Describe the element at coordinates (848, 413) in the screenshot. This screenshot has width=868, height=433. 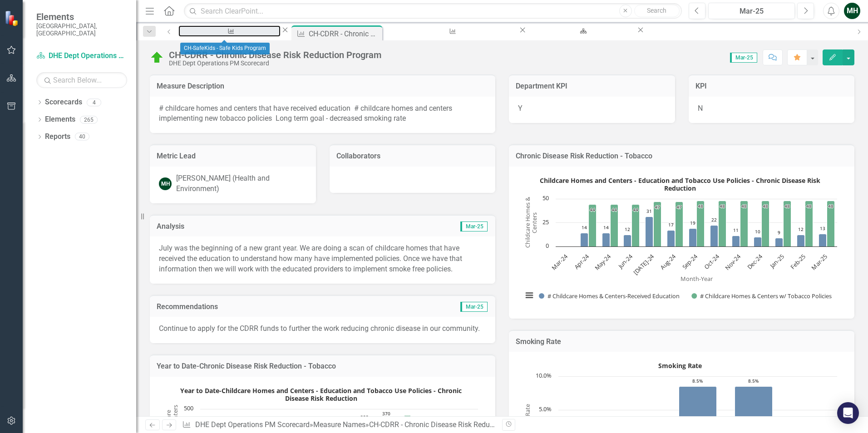
I see `div: Open Intercom Messenger` at that location.